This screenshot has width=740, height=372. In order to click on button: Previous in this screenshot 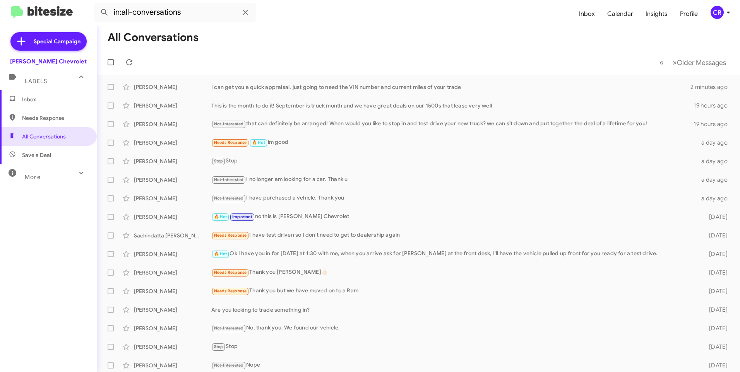, I will do `click(661, 62)`.